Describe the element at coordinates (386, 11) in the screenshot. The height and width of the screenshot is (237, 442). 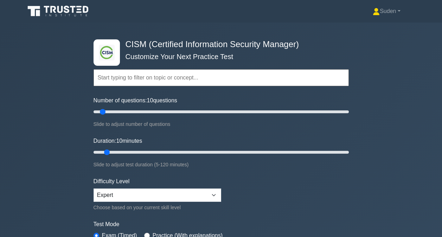
I see `a: Suden` at that location.